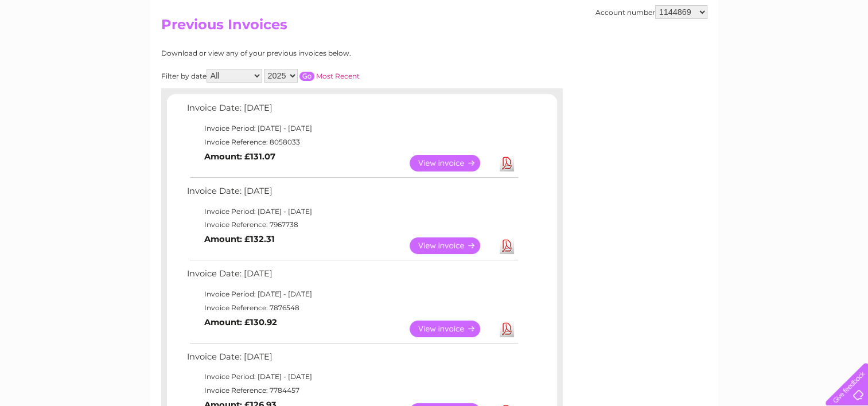 The height and width of the screenshot is (406, 868). I want to click on td: Invoice Reference: 7784457, so click(352, 390).